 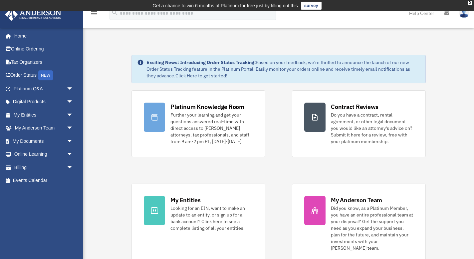 I want to click on div: Platinum Knowledge Room, so click(x=207, y=107).